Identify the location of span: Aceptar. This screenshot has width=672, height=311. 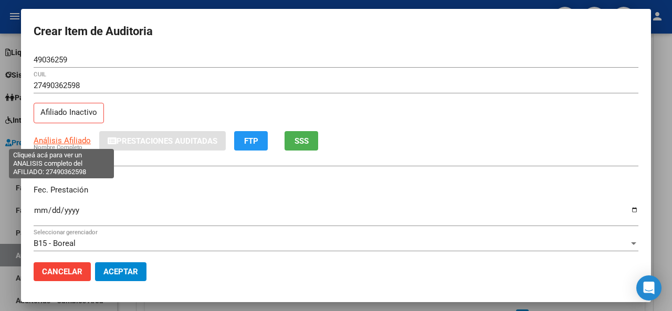
(121, 272).